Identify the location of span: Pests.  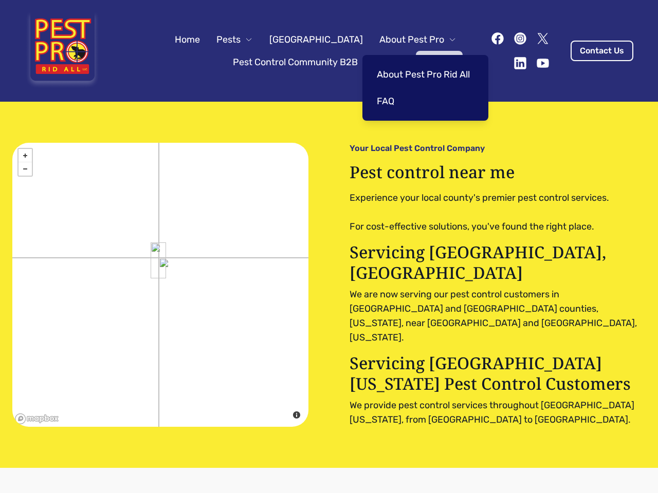
(228, 40).